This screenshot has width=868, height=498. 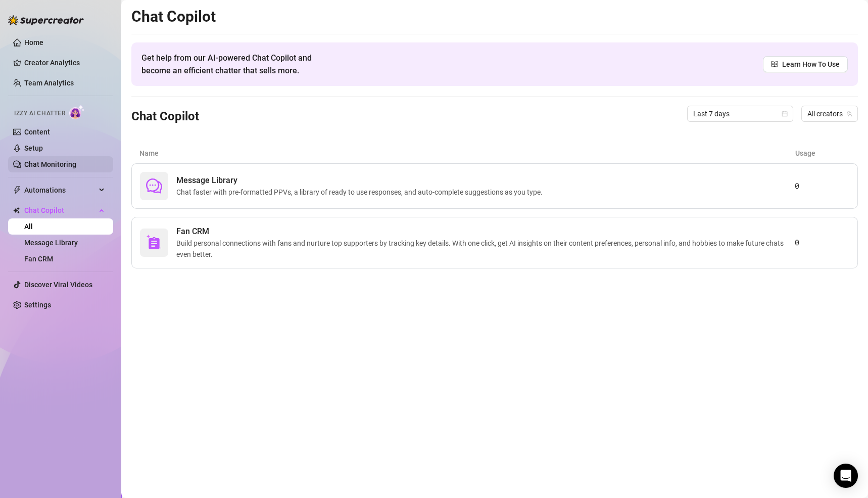 I want to click on a: Settings, so click(x=37, y=305).